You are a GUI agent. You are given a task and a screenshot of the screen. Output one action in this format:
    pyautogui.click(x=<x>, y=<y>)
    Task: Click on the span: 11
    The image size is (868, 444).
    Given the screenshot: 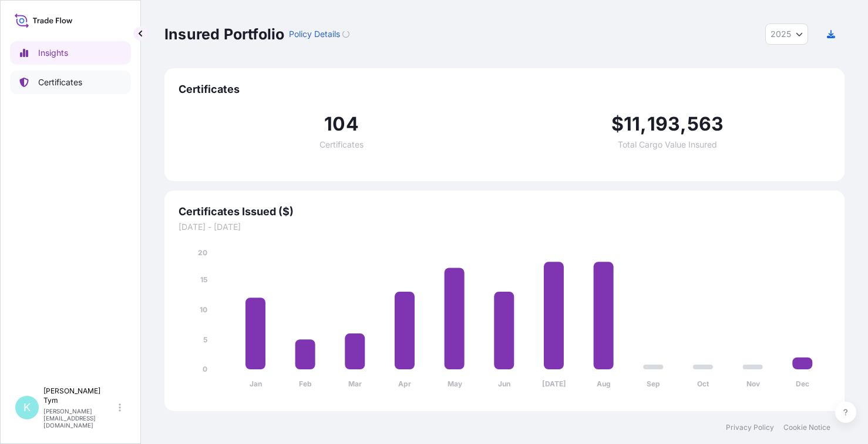 What is the action you would take?
    pyautogui.click(x=632, y=124)
    